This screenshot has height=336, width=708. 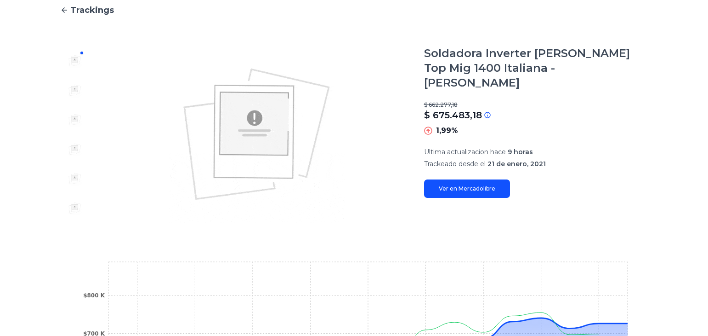 I want to click on span: Trackeado desde el, so click(x=455, y=164).